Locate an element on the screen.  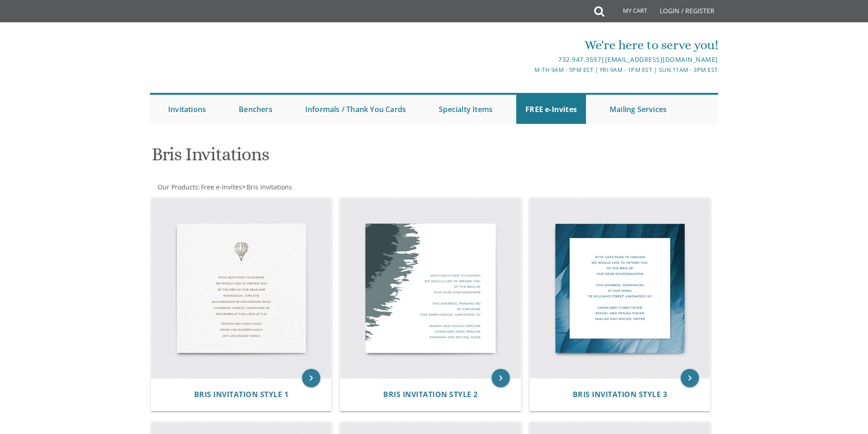
div: We're here to serve you! is located at coordinates (529, 45).